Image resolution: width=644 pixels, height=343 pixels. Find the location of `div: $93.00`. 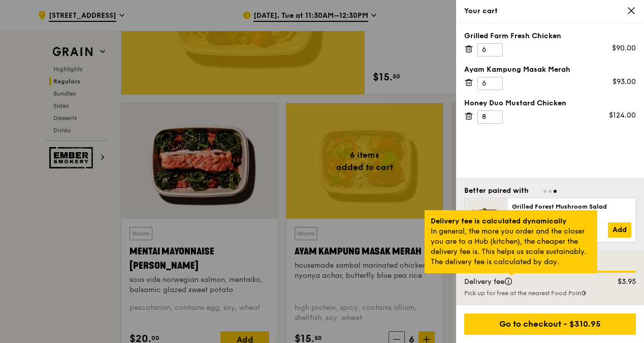

div: $93.00 is located at coordinates (624, 82).